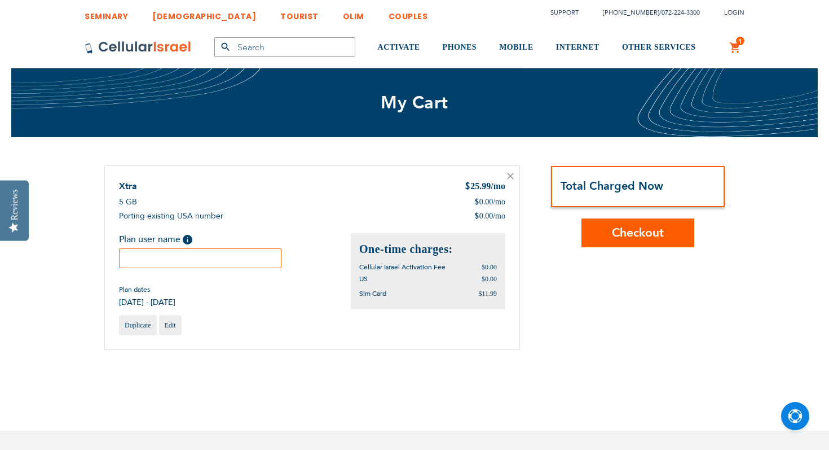 Image resolution: width=829 pixels, height=450 pixels. What do you see at coordinates (516, 47) in the screenshot?
I see `a: MOBILE` at bounding box center [516, 47].